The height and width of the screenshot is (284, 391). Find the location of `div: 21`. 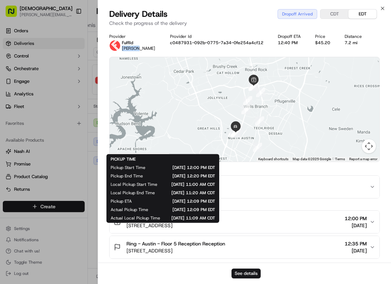

div: 21 is located at coordinates (235, 133).